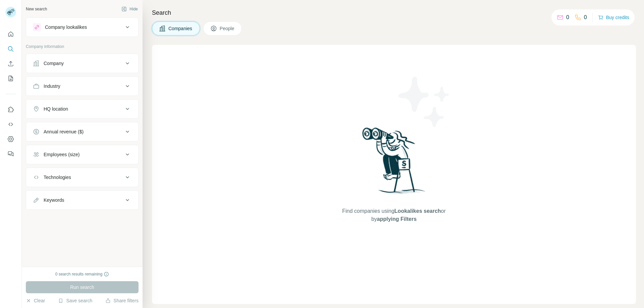 The image size is (644, 308). I want to click on div: Technologies, so click(57, 177).